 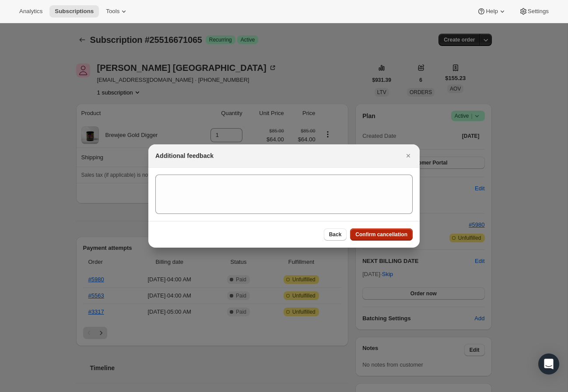 What do you see at coordinates (533, 11) in the screenshot?
I see `button: Settings` at bounding box center [533, 11].